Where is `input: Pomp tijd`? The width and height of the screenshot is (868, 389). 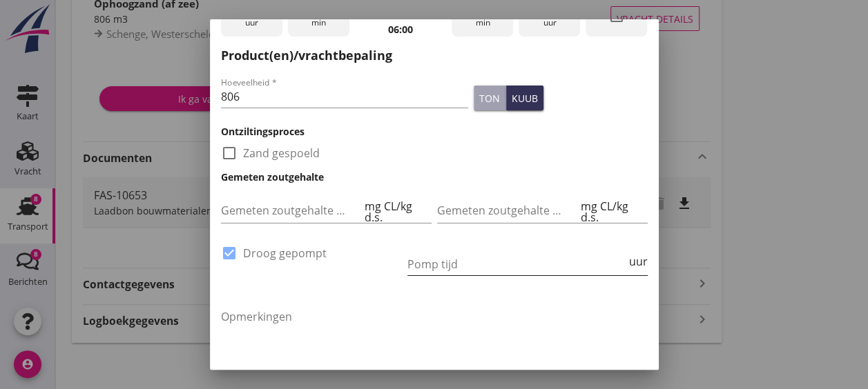 input: Pomp tijd is located at coordinates (517, 264).